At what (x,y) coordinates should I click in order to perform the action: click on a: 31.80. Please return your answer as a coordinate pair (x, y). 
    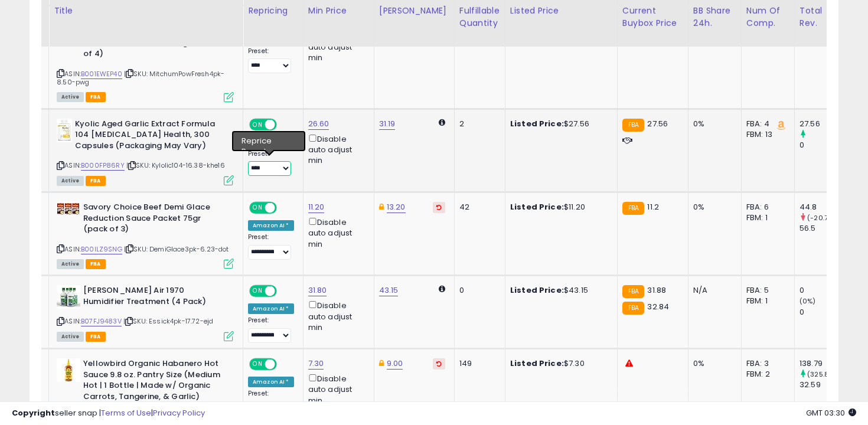
    Looking at the image, I should click on (318, 291).